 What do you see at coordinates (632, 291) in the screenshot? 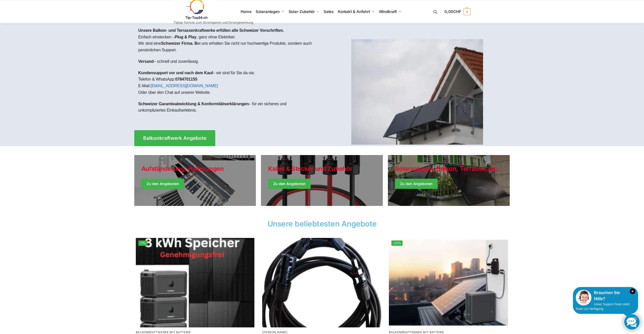
I see `i: Schließen` at bounding box center [632, 291].